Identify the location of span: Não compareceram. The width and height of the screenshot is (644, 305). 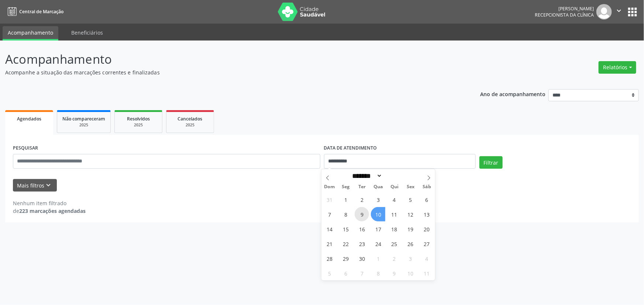
(84, 118).